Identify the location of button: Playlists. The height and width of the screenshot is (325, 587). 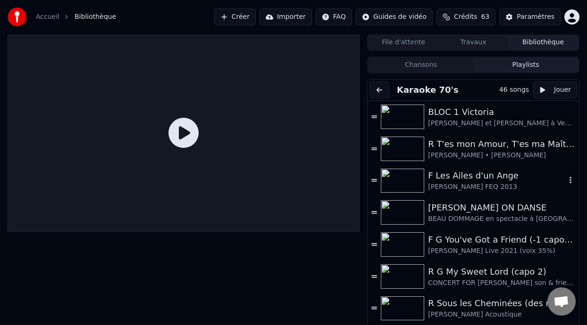
(525, 65).